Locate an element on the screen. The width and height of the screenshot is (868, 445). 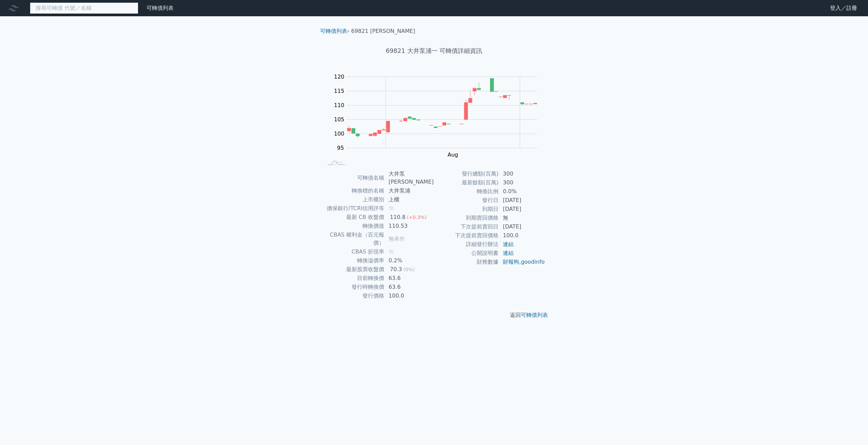
tspan: 95 is located at coordinates (340, 148).